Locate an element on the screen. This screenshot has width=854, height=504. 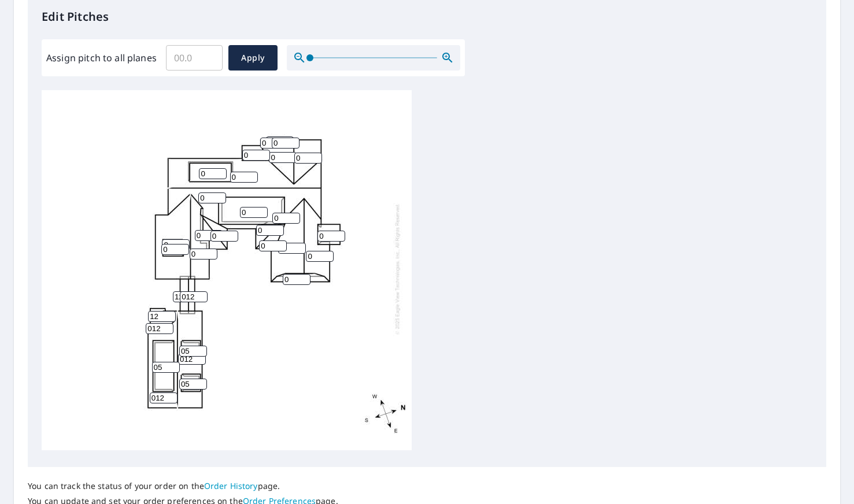
a: Order History is located at coordinates (231, 485).